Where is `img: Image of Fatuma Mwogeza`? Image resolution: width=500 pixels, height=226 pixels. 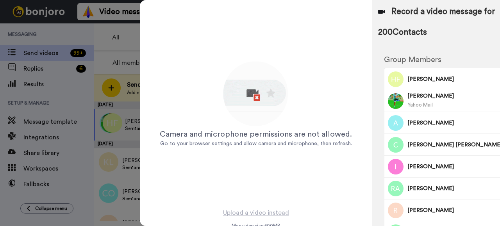 img: Image of Fatuma Mwogeza is located at coordinates (395, 101).